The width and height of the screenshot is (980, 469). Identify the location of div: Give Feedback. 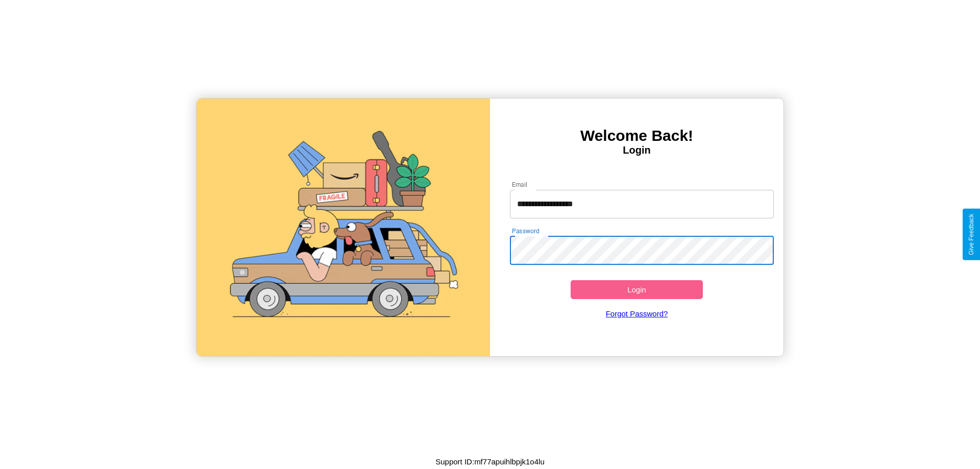
(972, 234).